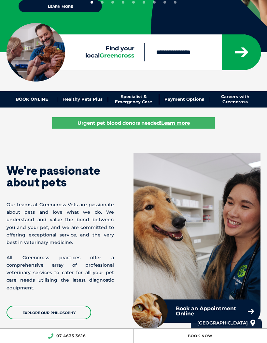 This screenshot has width=267, height=343. I want to click on a: BOOK ONLINE, so click(32, 100).